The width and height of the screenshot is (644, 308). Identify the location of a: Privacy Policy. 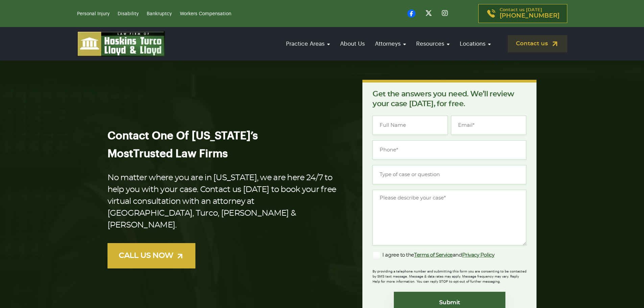
(478, 255).